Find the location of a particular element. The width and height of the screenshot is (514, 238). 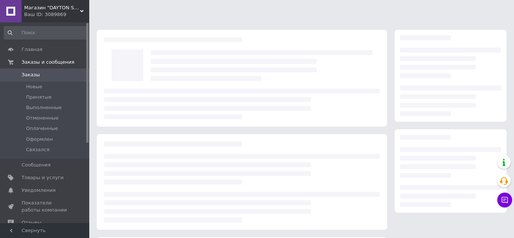

span: Принятые is located at coordinates (39, 97).